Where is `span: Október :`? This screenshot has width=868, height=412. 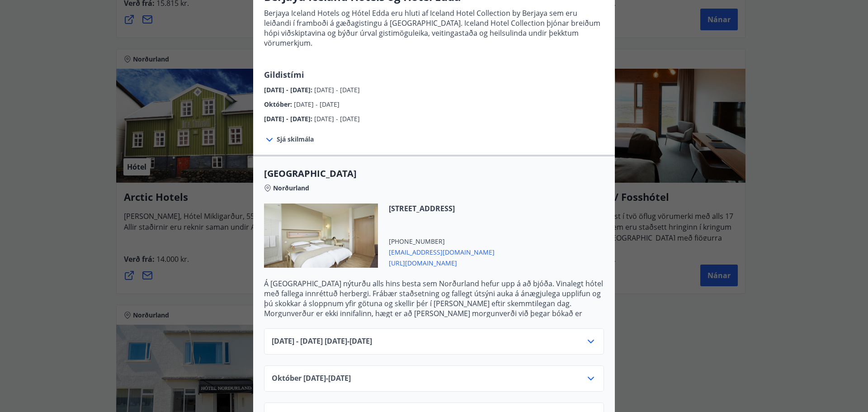
span: Október : is located at coordinates (278, 104).